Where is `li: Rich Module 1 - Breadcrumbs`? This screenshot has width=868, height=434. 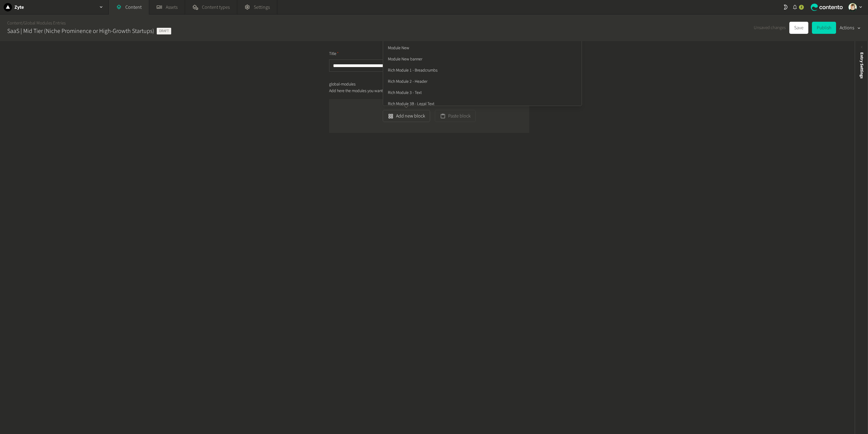 li: Rich Module 1 - Breadcrumbs is located at coordinates (482, 70).